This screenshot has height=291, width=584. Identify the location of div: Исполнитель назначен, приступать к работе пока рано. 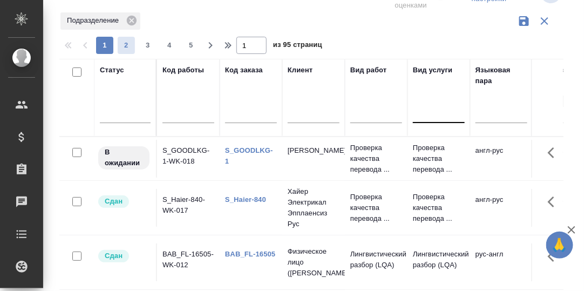
(124, 157).